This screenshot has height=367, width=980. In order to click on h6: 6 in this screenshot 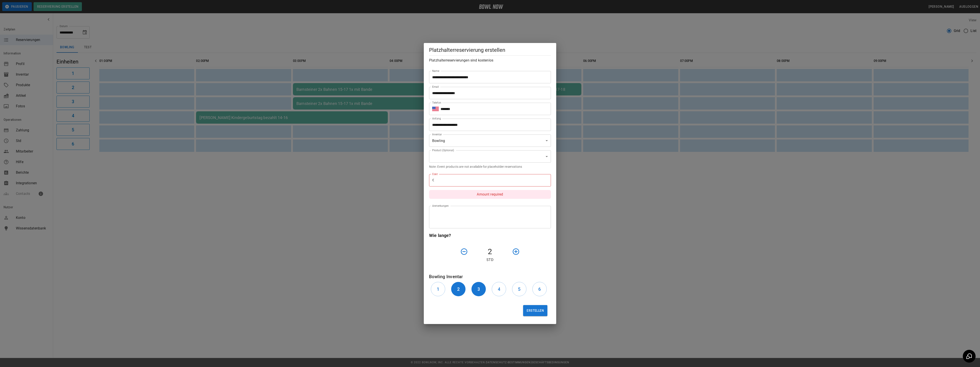, I will do `click(539, 289)`.